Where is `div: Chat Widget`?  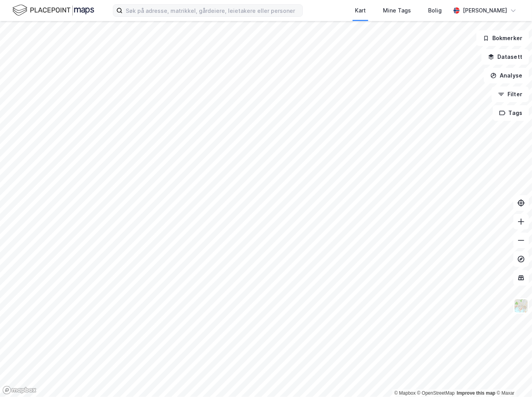 div: Chat Widget is located at coordinates (513, 379).